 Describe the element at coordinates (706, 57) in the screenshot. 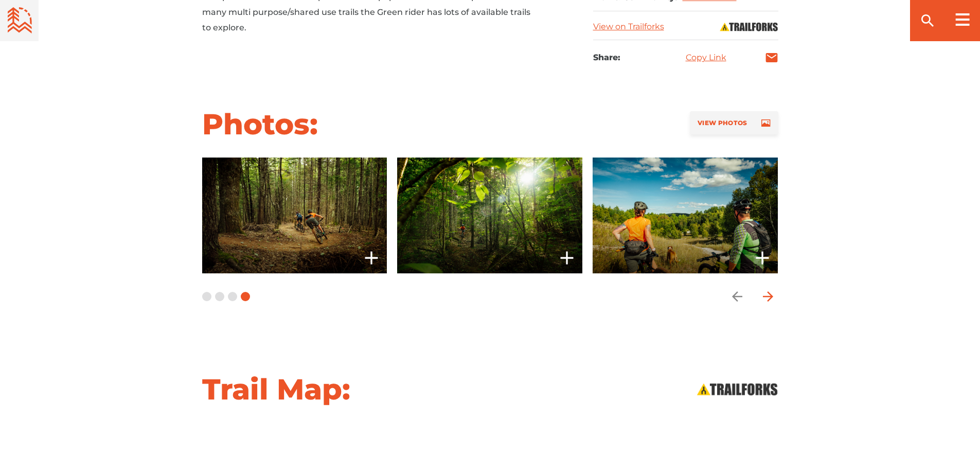

I see `a: Copy Link` at that location.